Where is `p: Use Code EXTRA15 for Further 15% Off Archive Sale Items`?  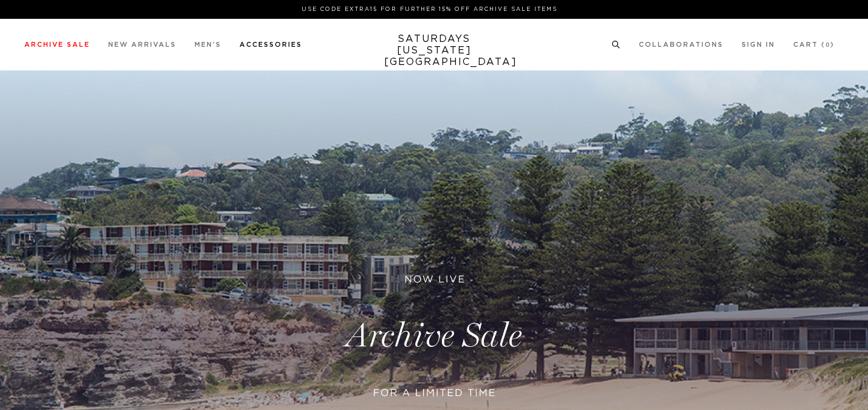 p: Use Code EXTRA15 for Further 15% Off Archive Sale Items is located at coordinates (429, 9).